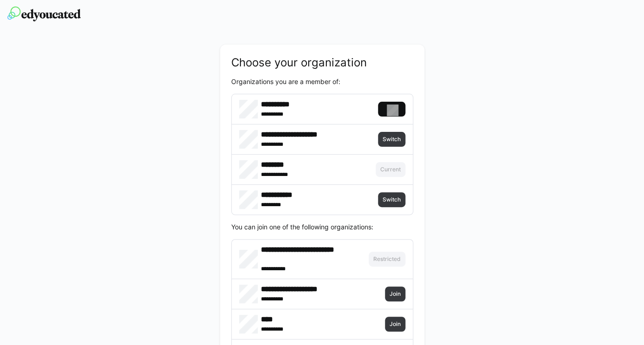 The width and height of the screenshot is (644, 345). I want to click on img: edyoucated, so click(44, 14).